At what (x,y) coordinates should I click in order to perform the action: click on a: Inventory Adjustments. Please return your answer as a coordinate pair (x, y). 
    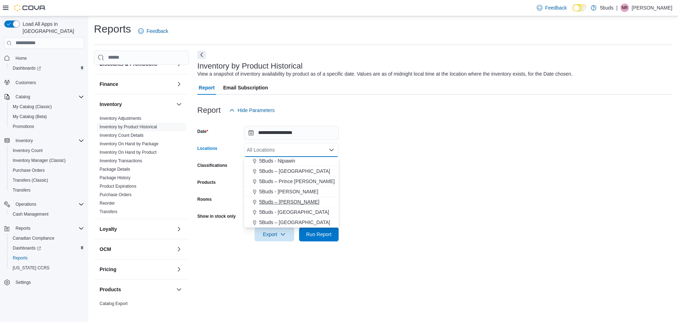
    Looking at the image, I should click on (120, 118).